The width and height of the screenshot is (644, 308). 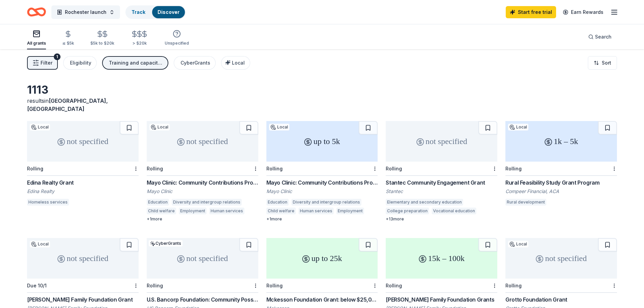 What do you see at coordinates (525, 202) in the screenshot?
I see `div: Rural development` at bounding box center [525, 202].